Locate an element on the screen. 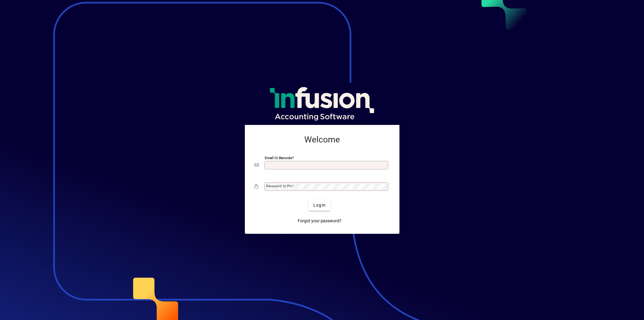 The height and width of the screenshot is (320, 644). mat-label: Password or Pin is located at coordinates (279, 186).